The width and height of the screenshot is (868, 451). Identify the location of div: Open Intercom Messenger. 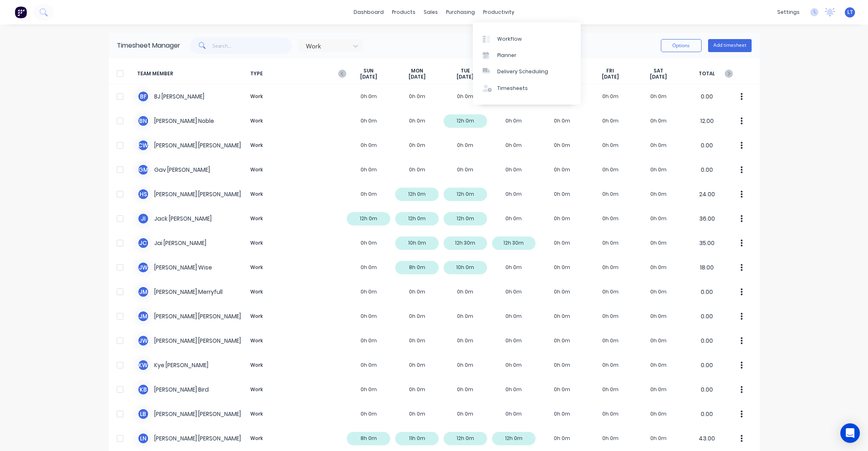
(850, 433).